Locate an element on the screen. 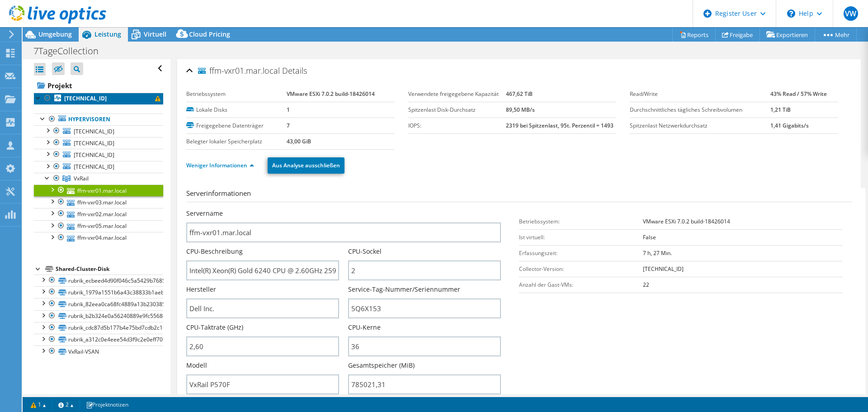  span: Umgebung is located at coordinates (55, 34).